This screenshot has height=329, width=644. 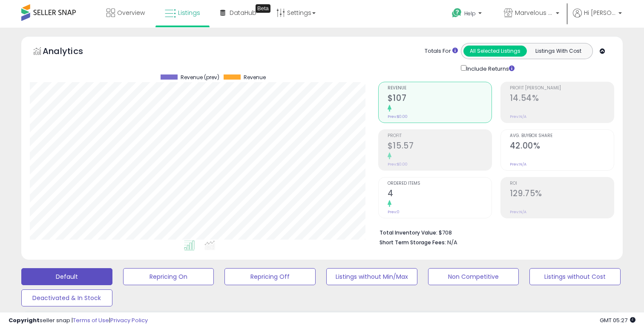 What do you see at coordinates (441, 51) in the screenshot?
I see `div: Totals For` at bounding box center [441, 51].